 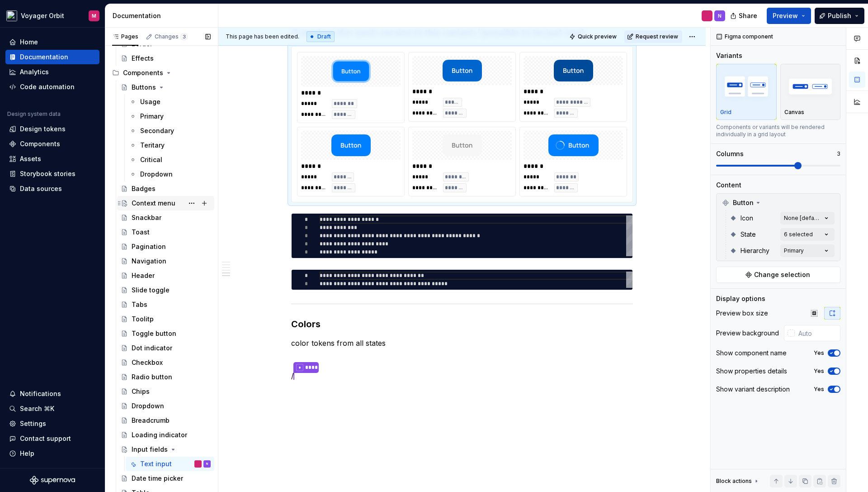 I want to click on div: Dot indicator, so click(x=151, y=348).